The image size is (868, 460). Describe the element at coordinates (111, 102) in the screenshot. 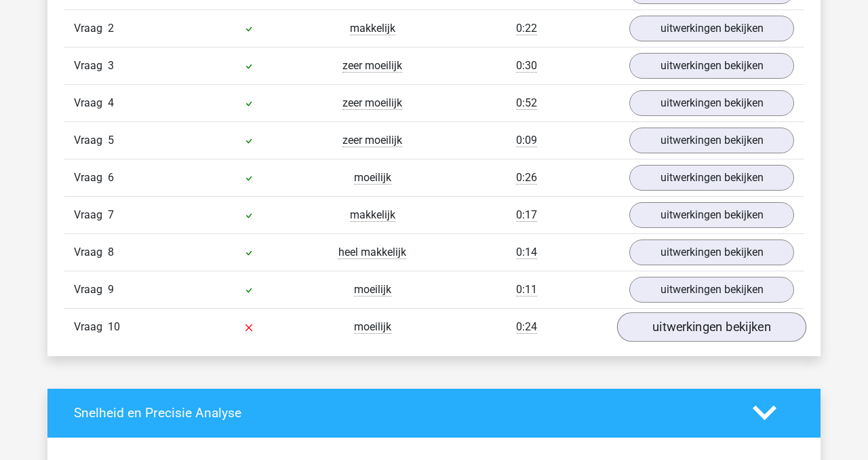

I see `span: 4` at that location.